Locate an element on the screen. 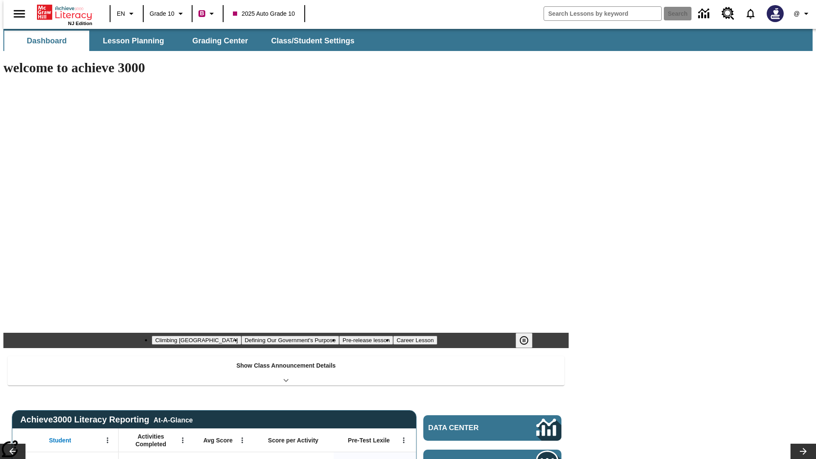 This screenshot has height=459, width=816. div: Home is located at coordinates (65, 14).